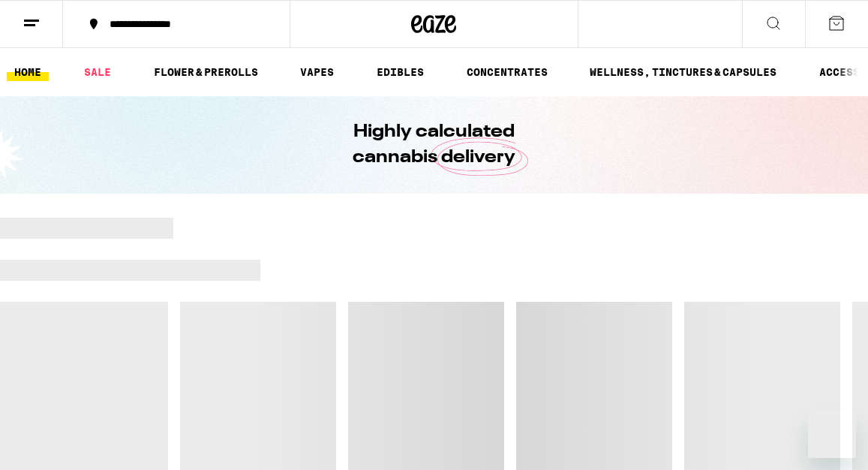 This screenshot has width=868, height=470. Describe the element at coordinates (400, 72) in the screenshot. I see `a: EDIBLES` at that location.